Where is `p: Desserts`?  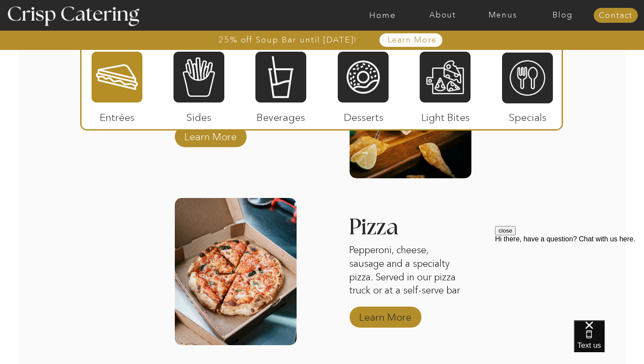
p: Desserts is located at coordinates (363, 115).